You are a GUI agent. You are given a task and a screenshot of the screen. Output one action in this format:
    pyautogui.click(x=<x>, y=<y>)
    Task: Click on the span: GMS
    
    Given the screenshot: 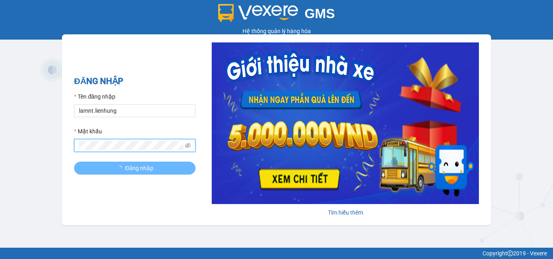 What is the action you would take?
    pyautogui.click(x=319, y=13)
    